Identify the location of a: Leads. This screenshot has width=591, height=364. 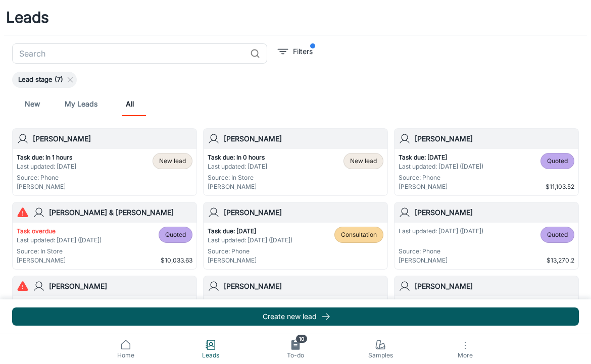
(211, 349).